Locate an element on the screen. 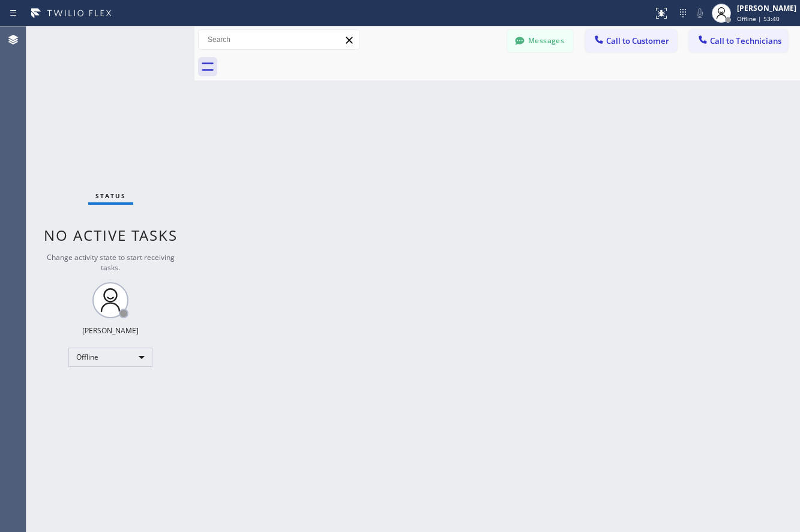 The height and width of the screenshot is (532, 800). button: Messages is located at coordinates (540, 41).